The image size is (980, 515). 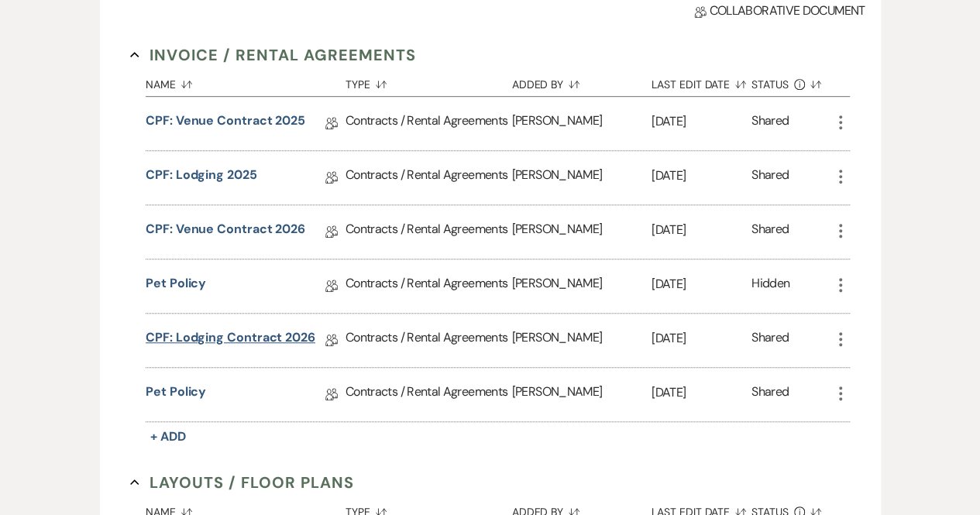 I want to click on a: CPF: Venue Contract 2026, so click(x=225, y=232).